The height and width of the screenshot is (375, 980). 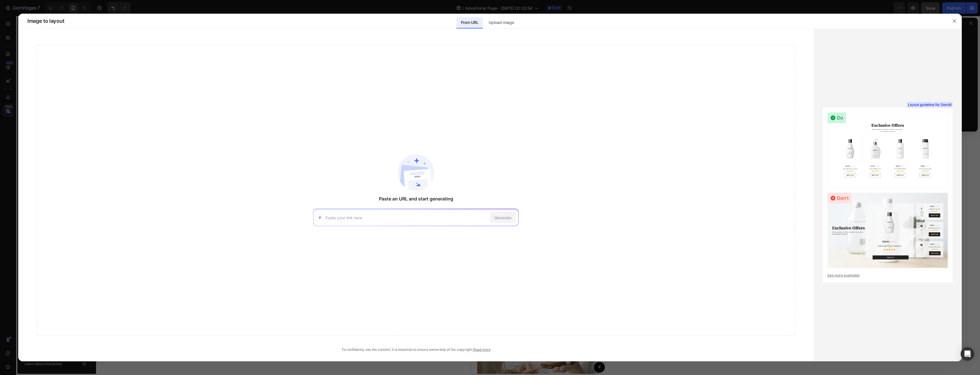 What do you see at coordinates (470, 22) in the screenshot?
I see `p: From URL` at bounding box center [470, 22].